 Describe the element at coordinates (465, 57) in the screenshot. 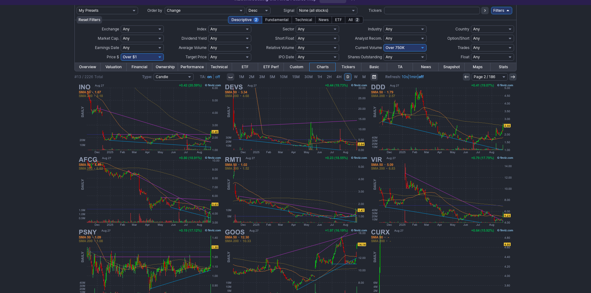

I see `span: Float` at that location.